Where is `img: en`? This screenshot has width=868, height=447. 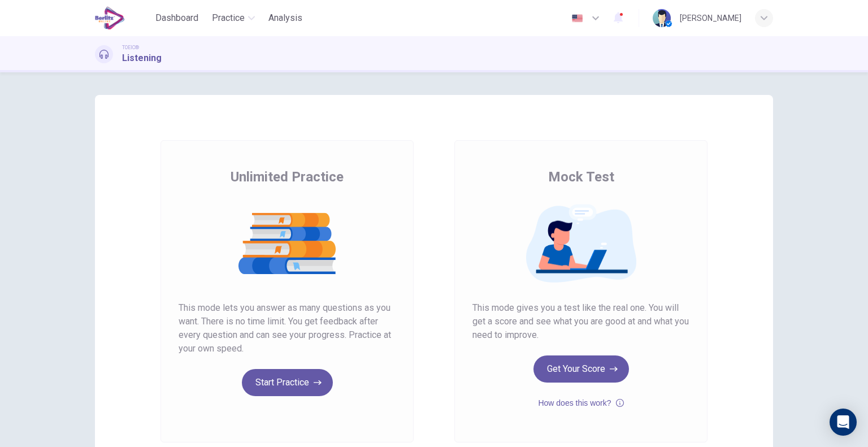 img: en is located at coordinates (577, 18).